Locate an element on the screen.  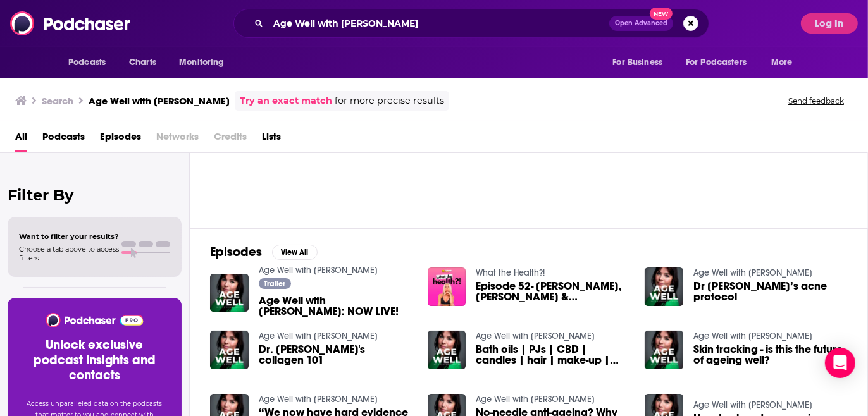
a: EpisodesView All is located at coordinates (264, 252).